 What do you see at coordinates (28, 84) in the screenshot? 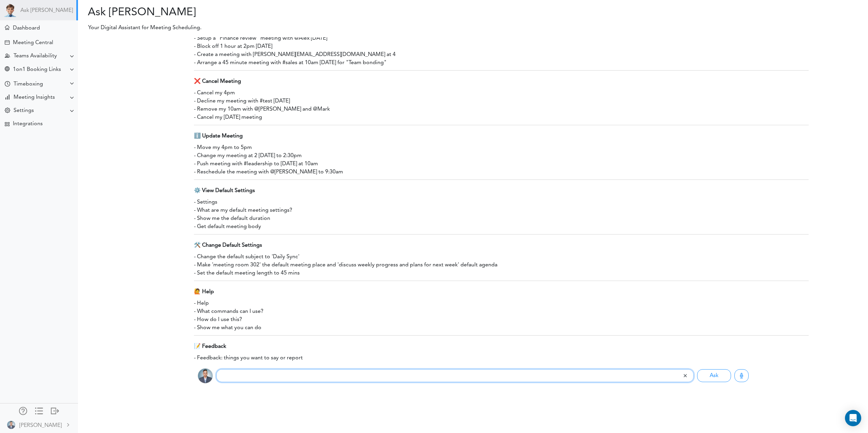
I see `div: Timeboxing` at bounding box center [28, 84].